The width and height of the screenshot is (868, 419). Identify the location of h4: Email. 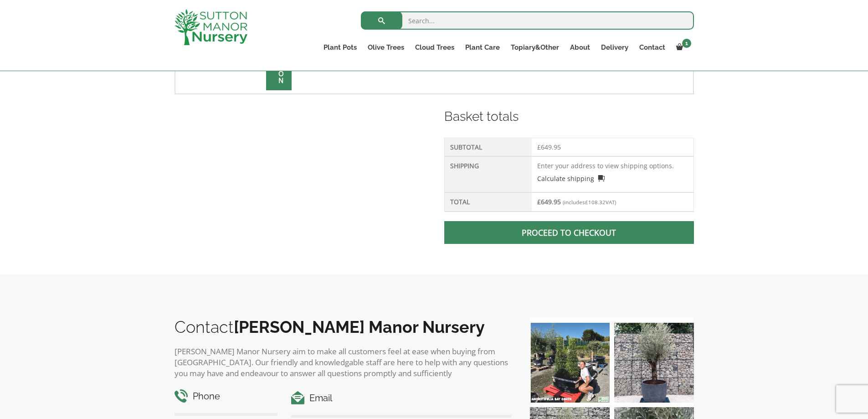
(401, 398).